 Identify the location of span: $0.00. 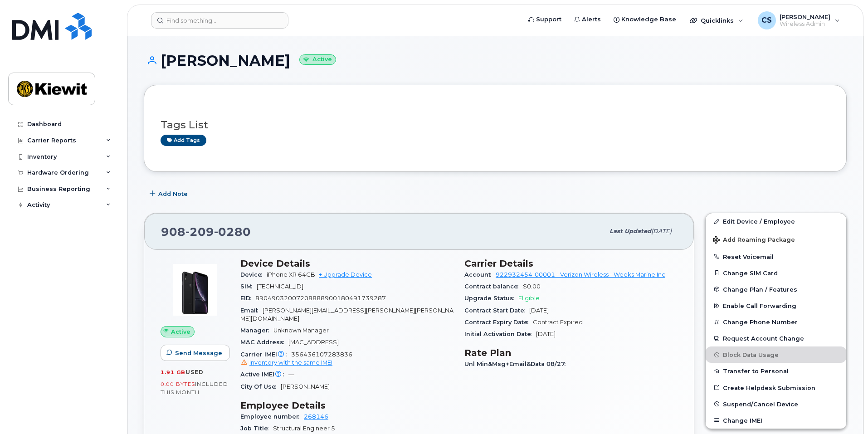
(531, 286).